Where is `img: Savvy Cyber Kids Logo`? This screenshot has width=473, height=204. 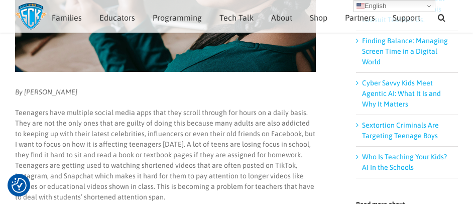
img: Savvy Cyber Kids Logo is located at coordinates (31, 16).